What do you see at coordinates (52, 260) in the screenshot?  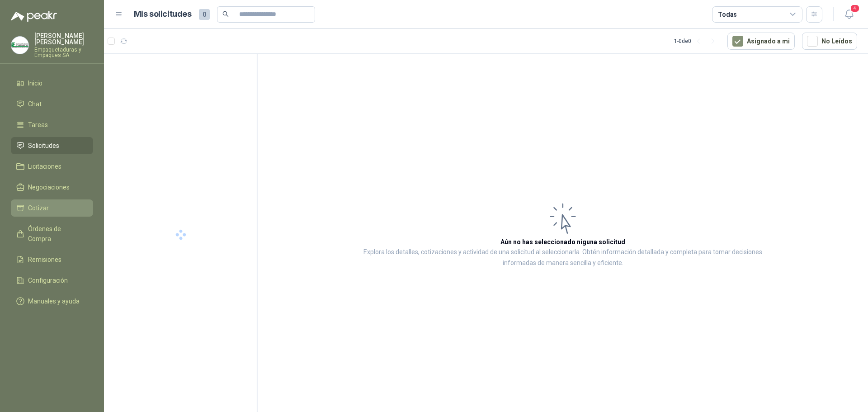 I see `a: Remisiones` at bounding box center [52, 260].